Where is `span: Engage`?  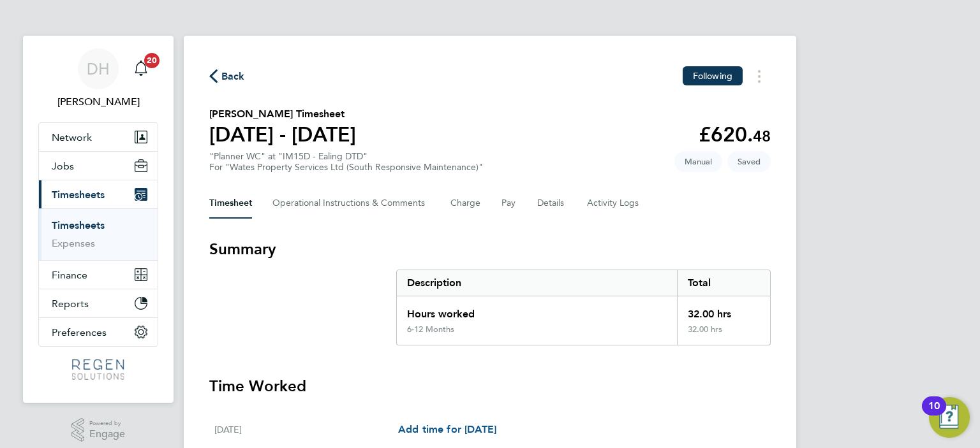 span: Engage is located at coordinates (107, 434).